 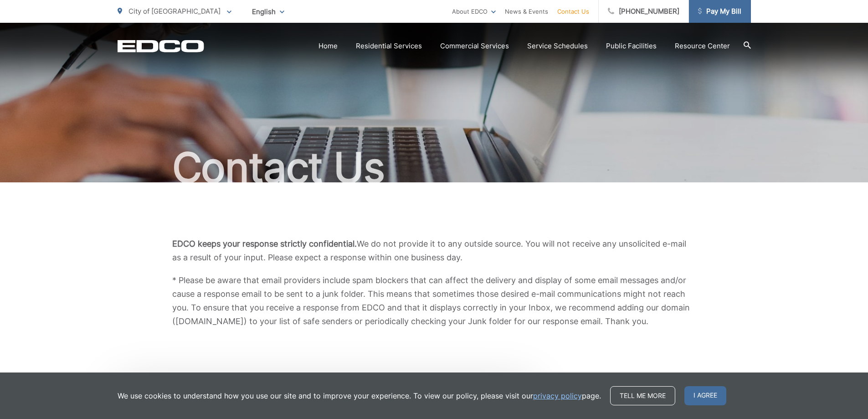 I want to click on a: Residential Services, so click(x=389, y=46).